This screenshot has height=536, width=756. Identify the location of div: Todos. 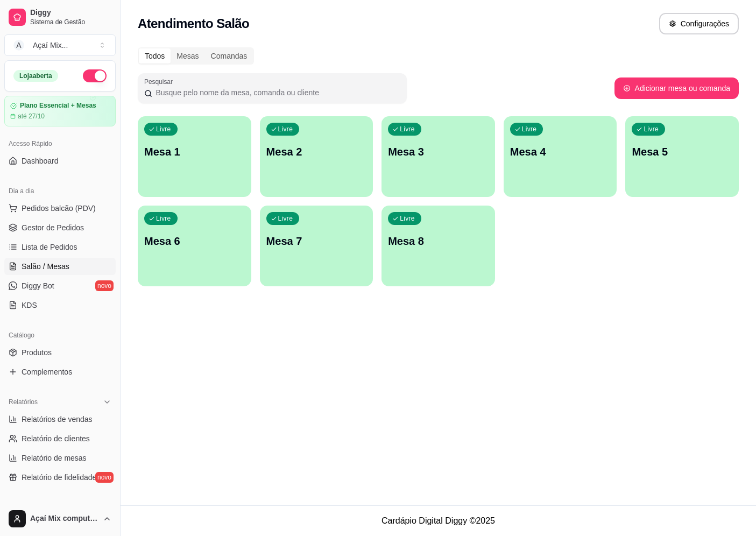
(154, 56).